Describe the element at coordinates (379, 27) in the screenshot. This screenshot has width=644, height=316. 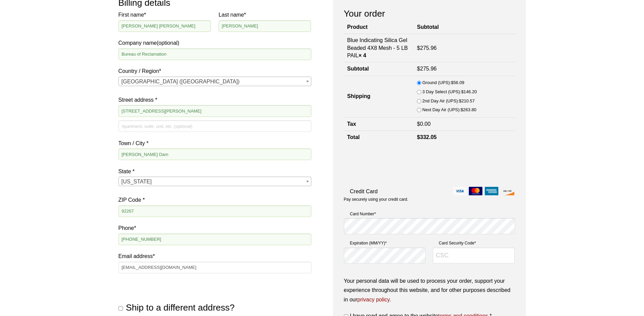
I see `th: Product` at that location.